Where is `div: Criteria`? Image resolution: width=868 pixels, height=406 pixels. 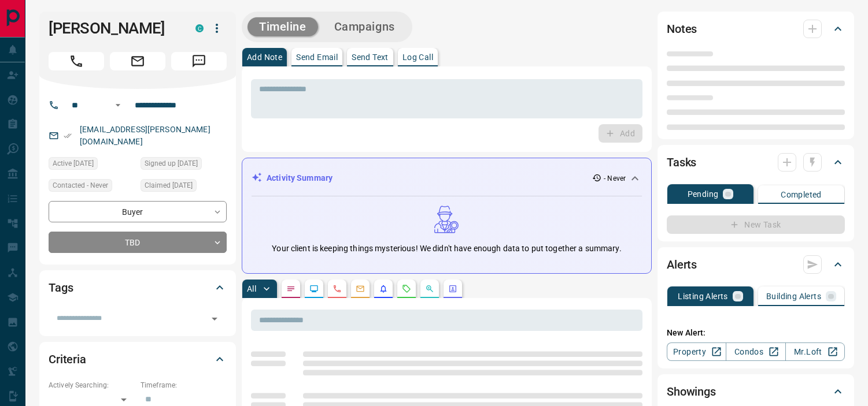
div: Criteria is located at coordinates (138, 360).